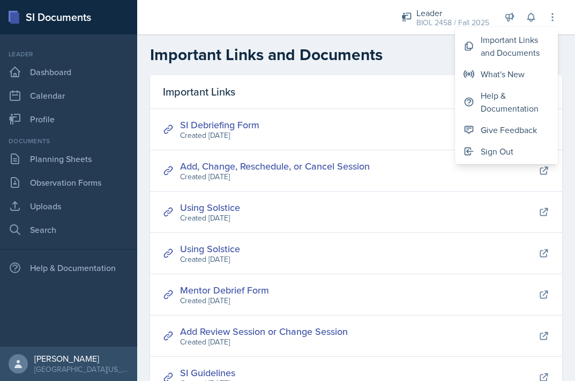  Describe the element at coordinates (515, 46) in the screenshot. I see `div: Important Links and Documents` at that location.